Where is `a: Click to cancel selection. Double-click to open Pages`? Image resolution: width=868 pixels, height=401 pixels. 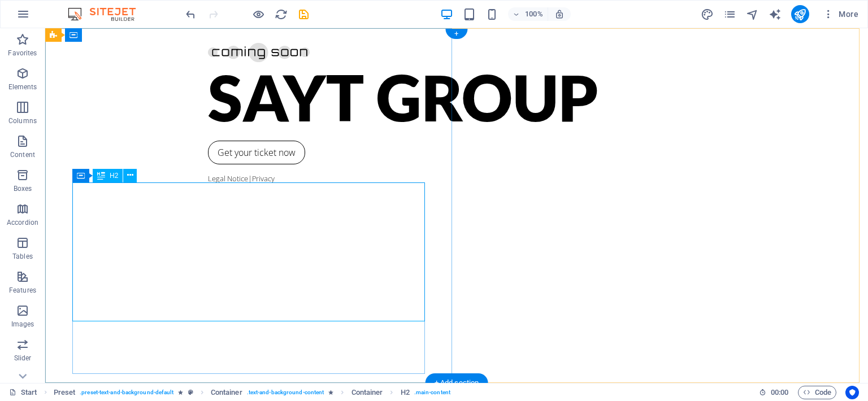 a: Click to cancel selection. Double-click to open Pages is located at coordinates (23, 392).